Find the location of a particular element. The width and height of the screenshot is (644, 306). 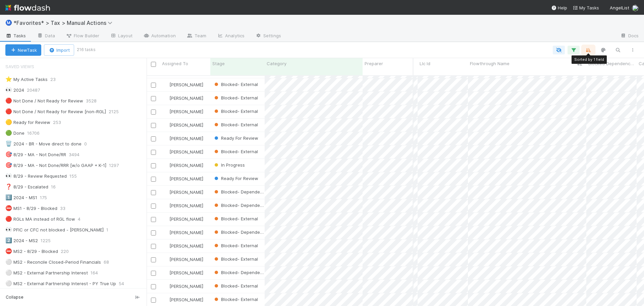

div: 2024 - MS2 is located at coordinates (21, 240).